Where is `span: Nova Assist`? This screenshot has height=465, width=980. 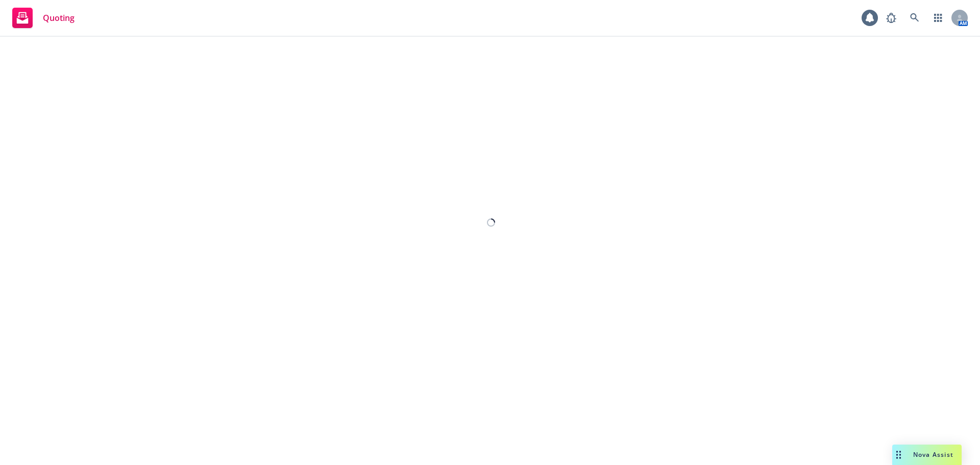 span: Nova Assist is located at coordinates (933, 454).